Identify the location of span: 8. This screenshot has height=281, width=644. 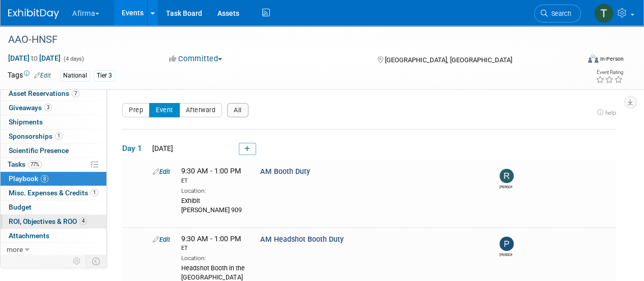
(44, 178).